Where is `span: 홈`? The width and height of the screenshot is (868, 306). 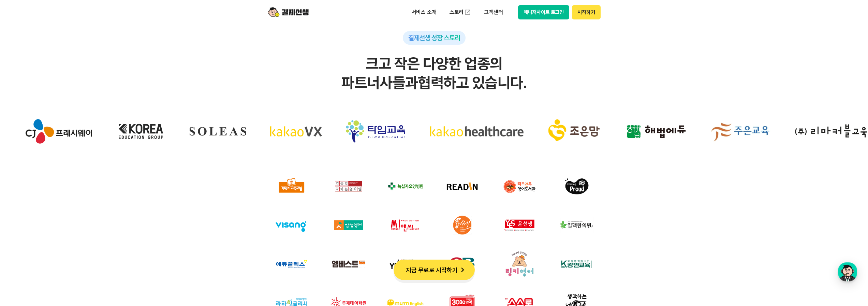 span: 홈 is located at coordinates (24, 229).